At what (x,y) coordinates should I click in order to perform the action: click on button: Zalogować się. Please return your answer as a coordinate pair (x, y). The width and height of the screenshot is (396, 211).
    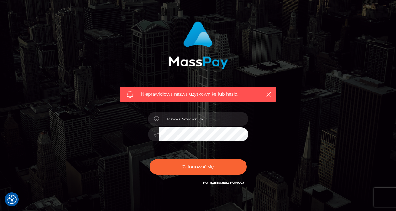
    Looking at the image, I should click on (198, 167).